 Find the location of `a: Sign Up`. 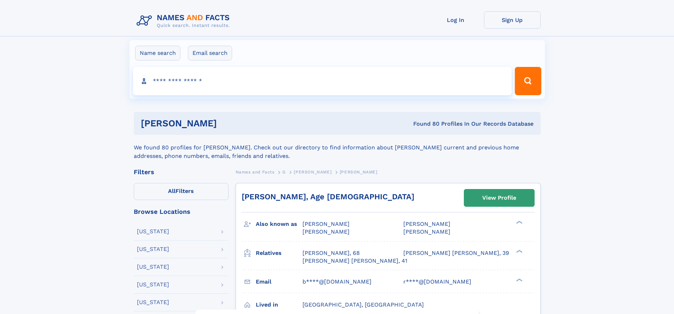

a: Sign Up is located at coordinates (512, 20).